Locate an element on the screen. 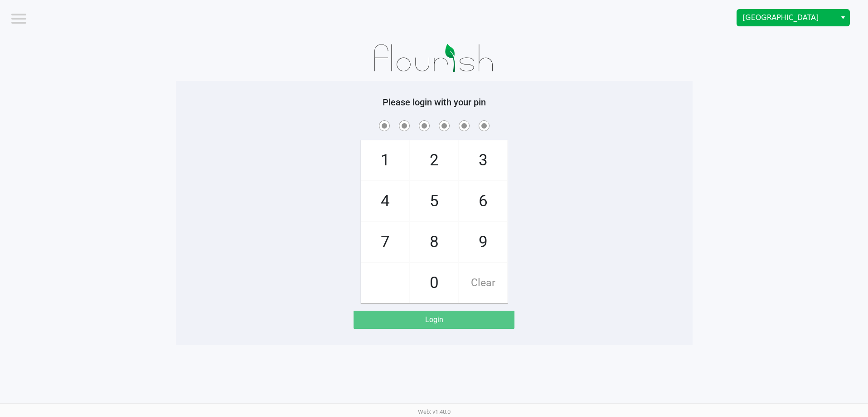 This screenshot has width=868, height=417. span: 5 is located at coordinates (434, 201).